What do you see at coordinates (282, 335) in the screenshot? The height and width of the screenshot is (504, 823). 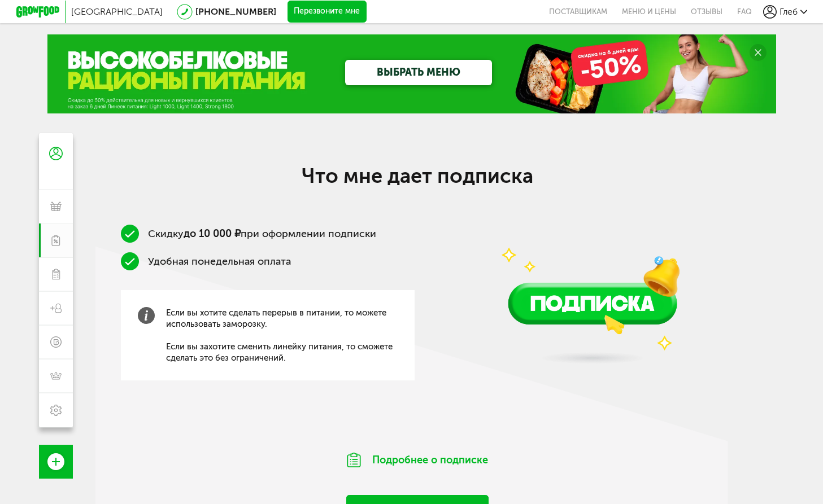 I see `span: Если вы хотите сделать перерыв в питании, то можете использовать заморозку. Если вы захотите смен...` at bounding box center [282, 335].